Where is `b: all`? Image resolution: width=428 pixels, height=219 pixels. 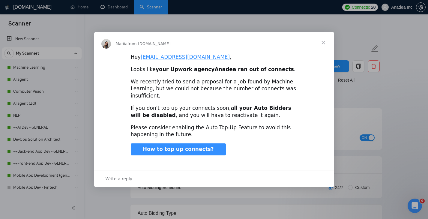 b: all is located at coordinates (234, 108).